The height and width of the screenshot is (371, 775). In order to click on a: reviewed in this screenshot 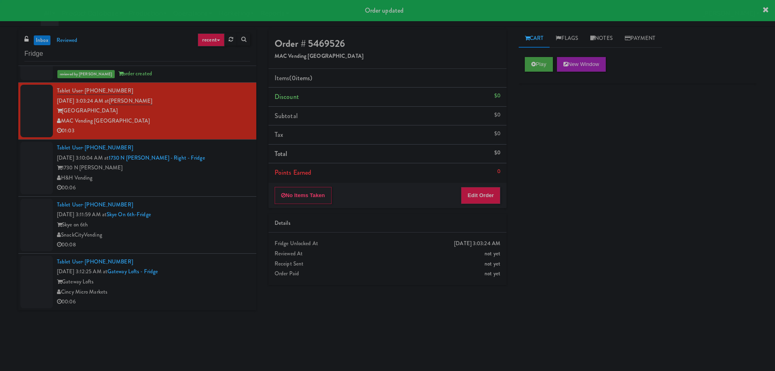, I will do `click(67, 40)`.